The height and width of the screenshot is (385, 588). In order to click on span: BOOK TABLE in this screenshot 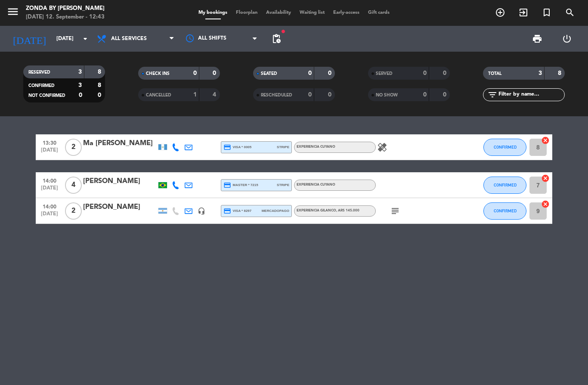, I will do `click(501, 12)`.